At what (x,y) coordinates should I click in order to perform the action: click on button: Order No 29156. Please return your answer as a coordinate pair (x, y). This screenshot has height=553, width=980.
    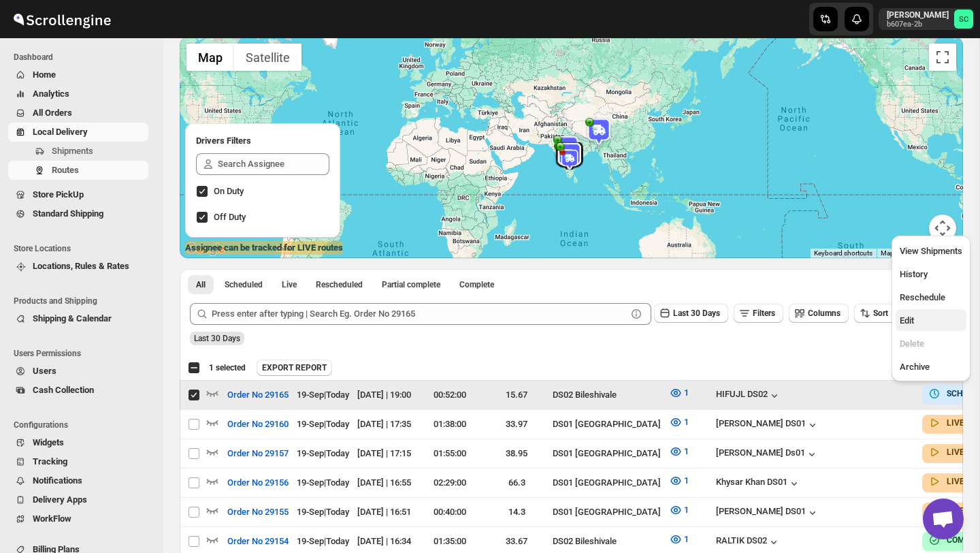
    Looking at the image, I should click on (258, 483).